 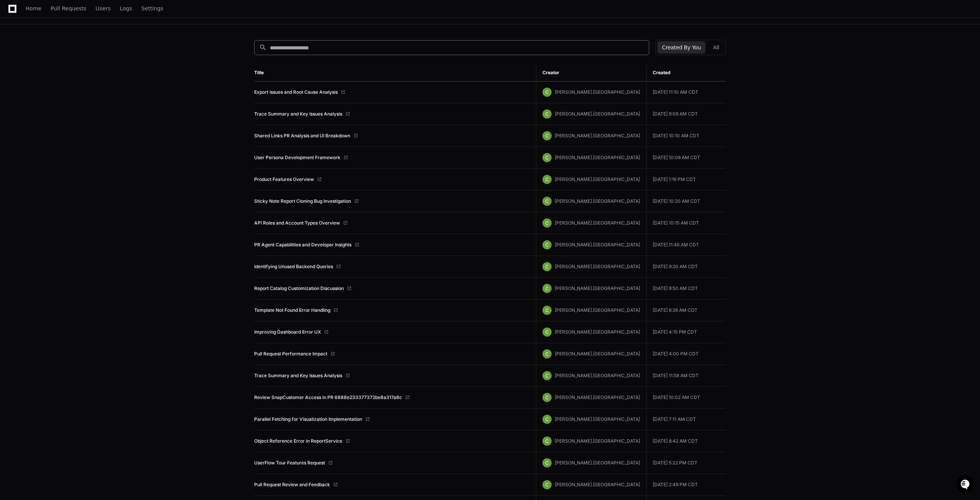 I want to click on img: PlayerZero, so click(x=15, y=15).